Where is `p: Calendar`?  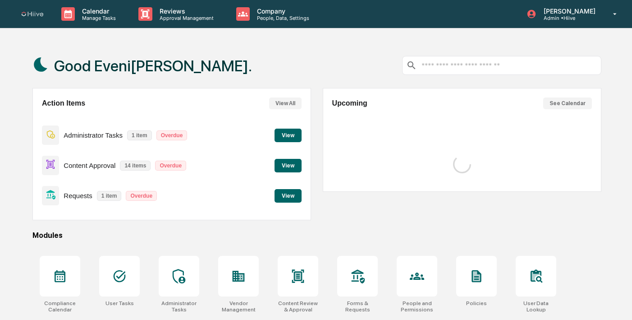 p: Calendar is located at coordinates (97, 11).